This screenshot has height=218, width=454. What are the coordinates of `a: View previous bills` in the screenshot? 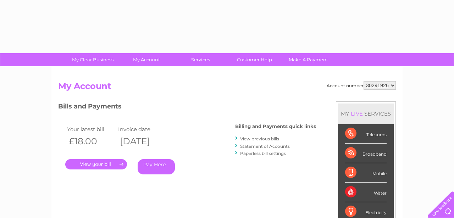 It's located at (260, 139).